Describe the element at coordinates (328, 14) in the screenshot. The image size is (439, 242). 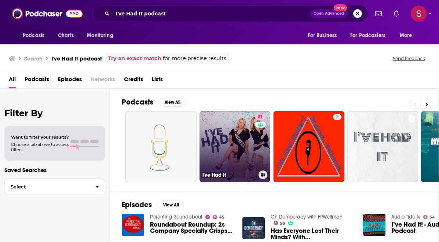
I see `span: Open Advanced` at that location.